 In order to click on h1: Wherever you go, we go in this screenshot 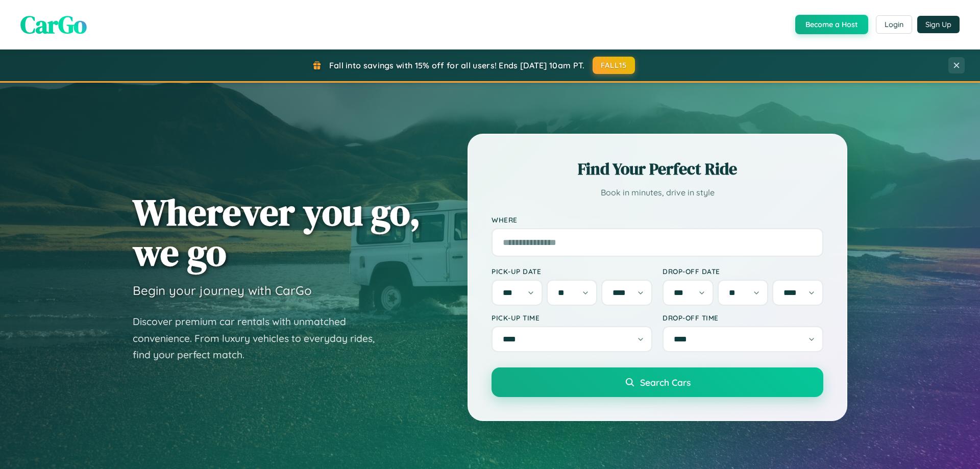, I will do `click(276, 232)`.